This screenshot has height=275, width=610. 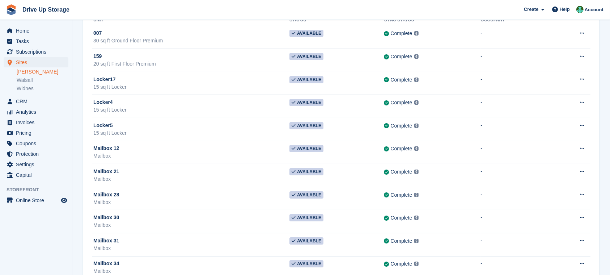 I want to click on span: Mailbox 28, so click(x=106, y=194).